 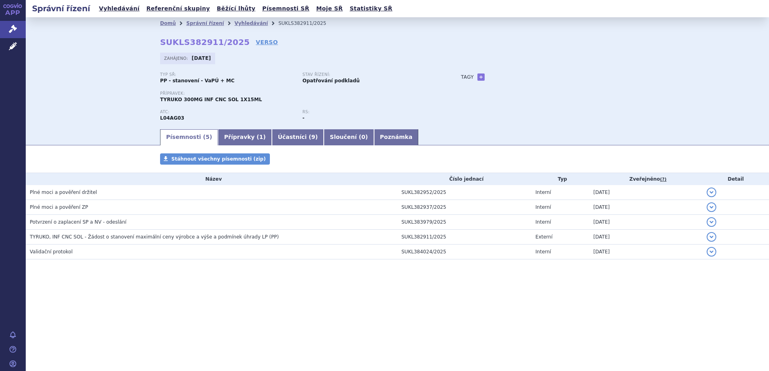 I want to click on strong: SUKLS382911/2025, so click(x=205, y=42).